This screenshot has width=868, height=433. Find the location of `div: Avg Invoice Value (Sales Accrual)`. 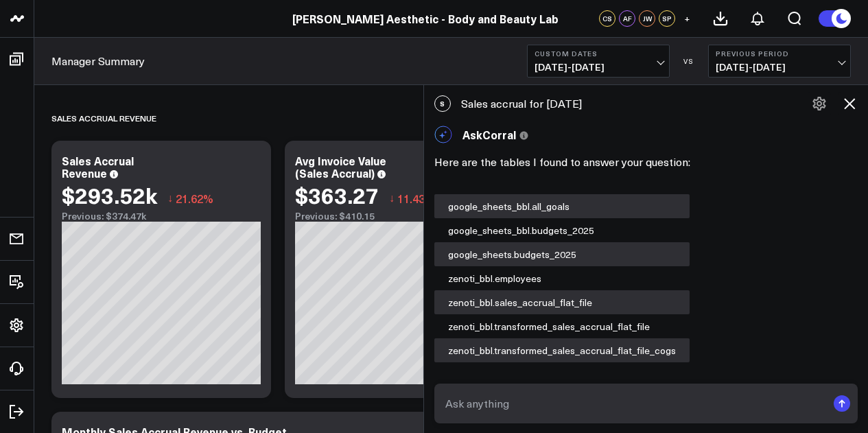

div: Avg Invoice Value (Sales Accrual) is located at coordinates (340, 167).